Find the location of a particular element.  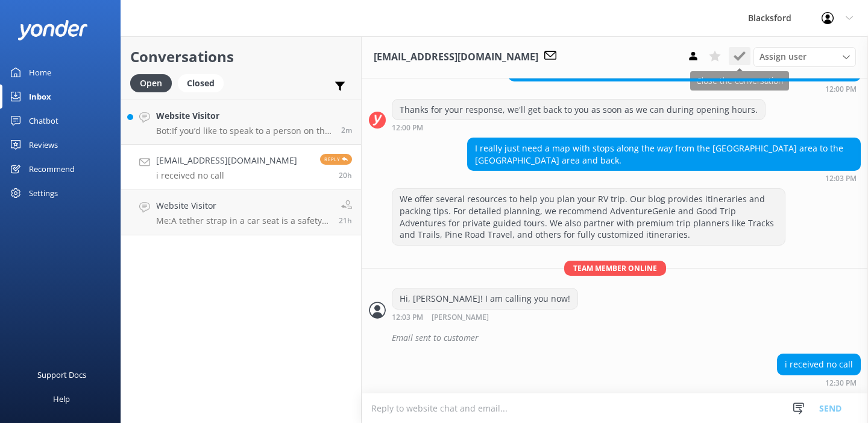

div: Chatbot is located at coordinates (44, 120).